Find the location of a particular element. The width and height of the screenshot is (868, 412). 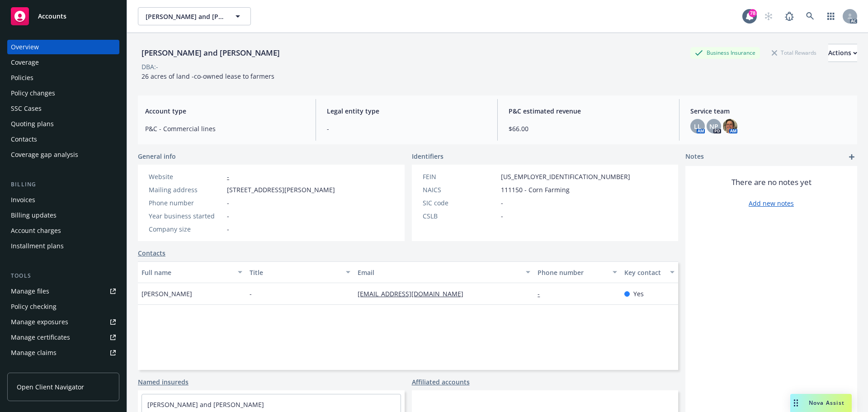

a: Coverage gap analysis is located at coordinates (63, 154).